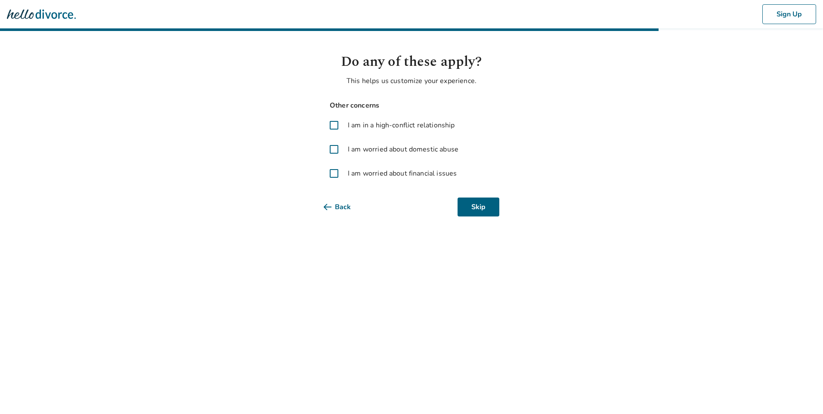 The image size is (823, 414). Describe the element at coordinates (41, 14) in the screenshot. I see `img: Hello Divorce Logo` at that location.